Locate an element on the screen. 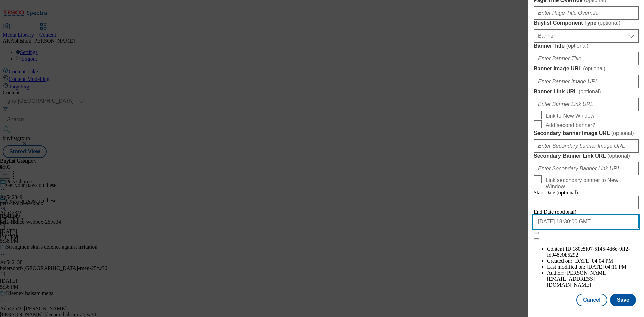 The width and height of the screenshot is (644, 317). input: Enter Page Title Override is located at coordinates (586, 13).